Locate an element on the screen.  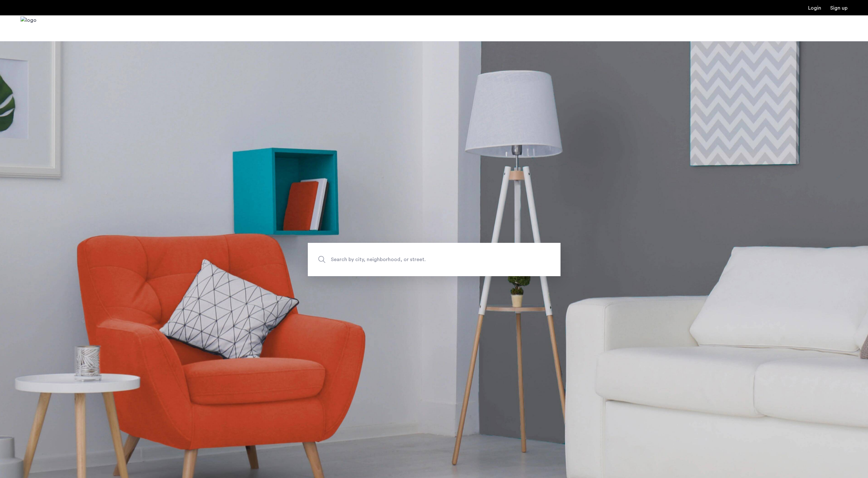
span: Search by city, neighborhood, or street. is located at coordinates (419, 260).